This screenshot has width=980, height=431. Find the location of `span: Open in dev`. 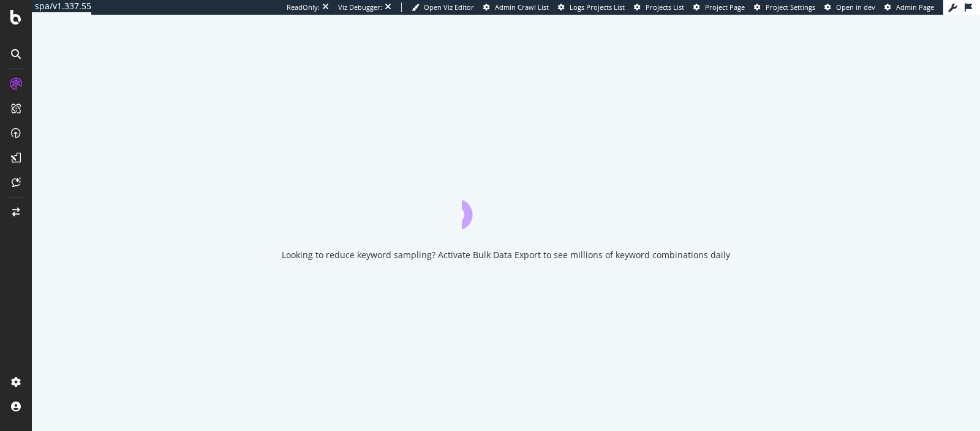

span: Open in dev is located at coordinates (855, 7).